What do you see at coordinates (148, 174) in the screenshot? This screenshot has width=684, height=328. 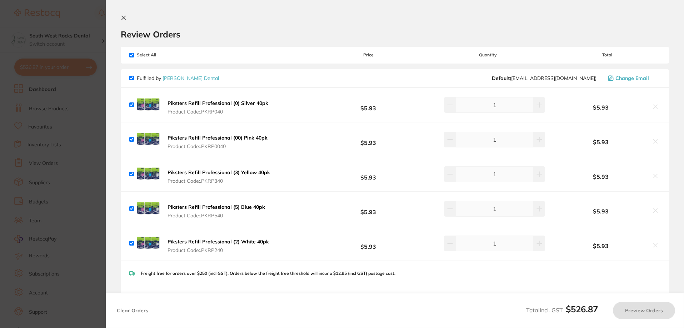 I see `img: eDB2dnlqOA` at bounding box center [148, 174].